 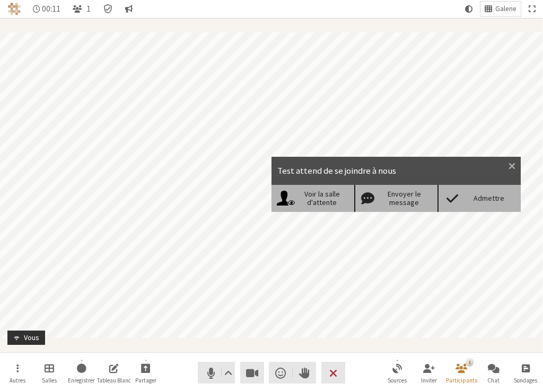 I want to click on button: Plein écran, so click(x=532, y=9).